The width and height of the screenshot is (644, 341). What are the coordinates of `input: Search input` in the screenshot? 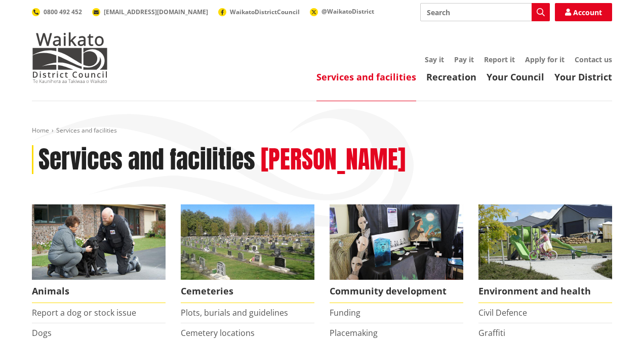 It's located at (485, 12).